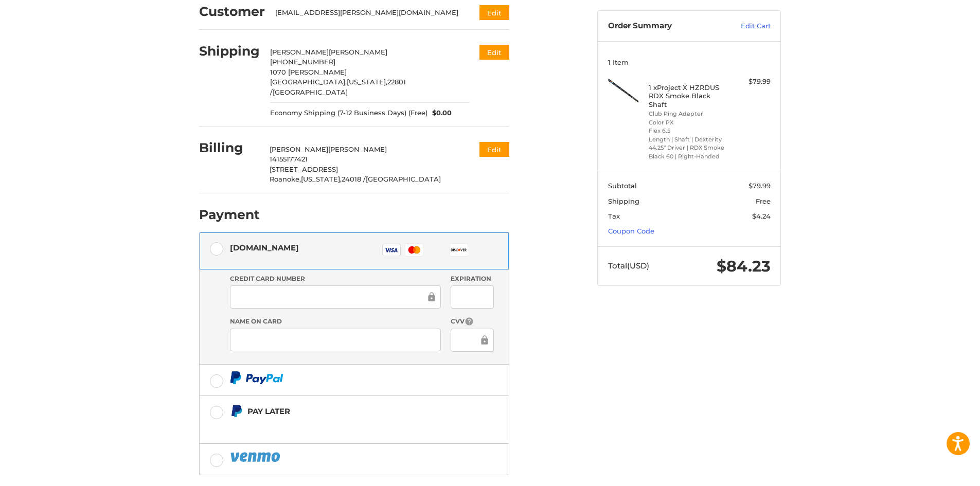  I want to click on li: Color PX, so click(688, 123).